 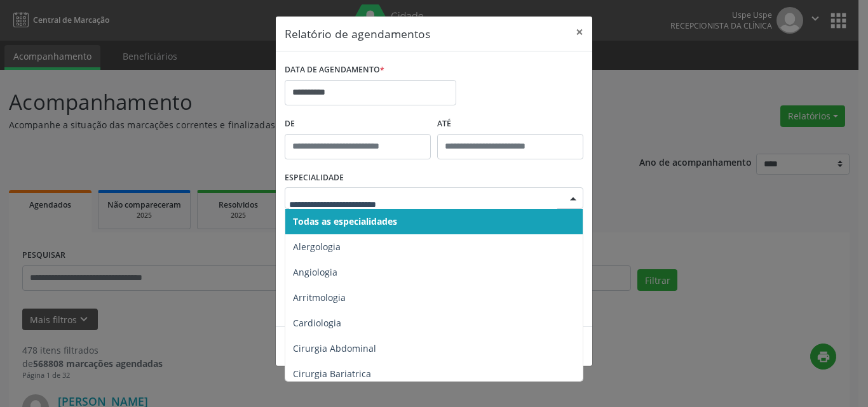 What do you see at coordinates (357, 34) in the screenshot?
I see `h5: Relatório de agendamentos` at bounding box center [357, 34].